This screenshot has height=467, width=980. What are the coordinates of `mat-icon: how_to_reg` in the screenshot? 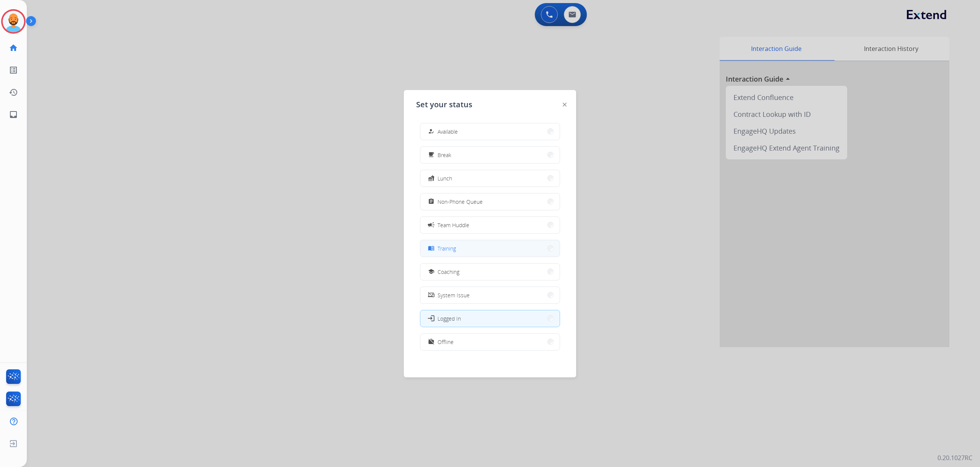 It's located at (431, 131).